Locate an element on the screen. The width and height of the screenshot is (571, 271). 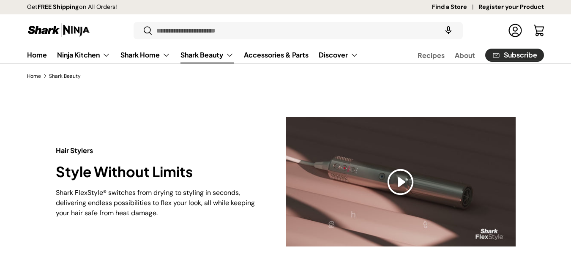
strong: FREE Shipping is located at coordinates (58, 7).